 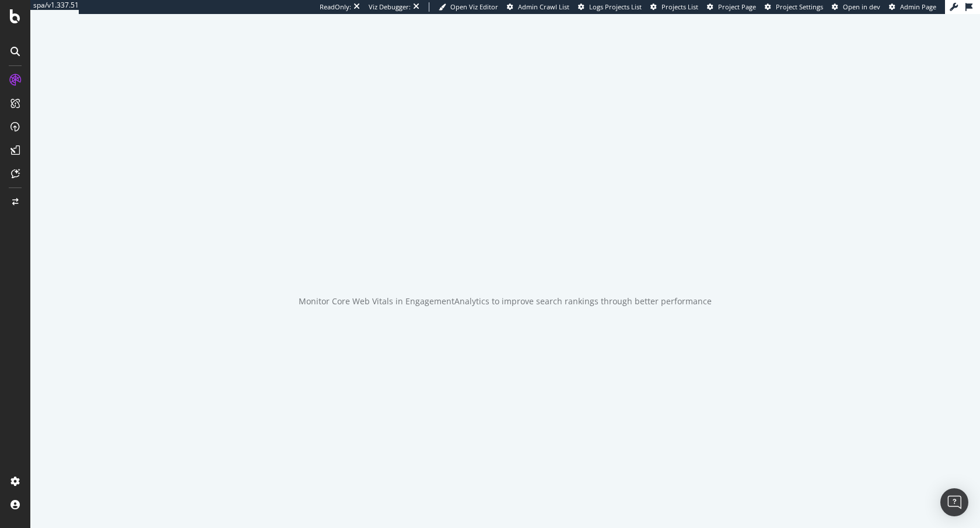 I want to click on a: Project Page, so click(x=732, y=7).